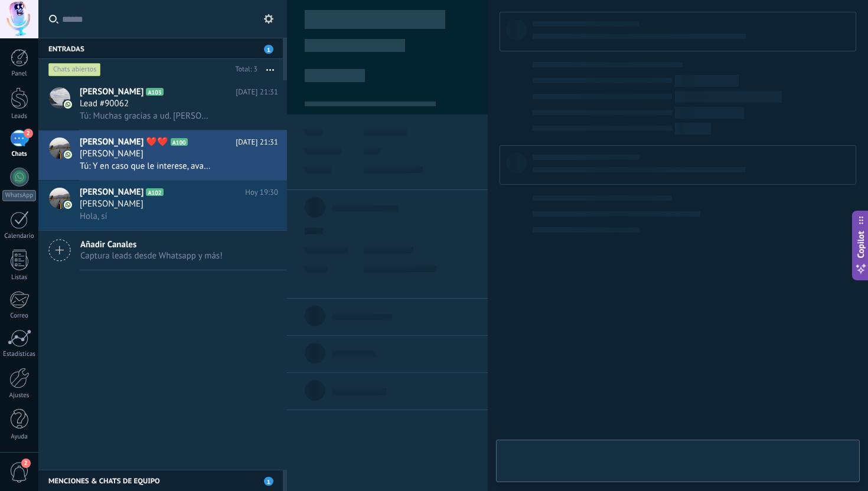 Image resolution: width=868 pixels, height=491 pixels. Describe the element at coordinates (20, 74) in the screenshot. I see `div: Panel` at that location.